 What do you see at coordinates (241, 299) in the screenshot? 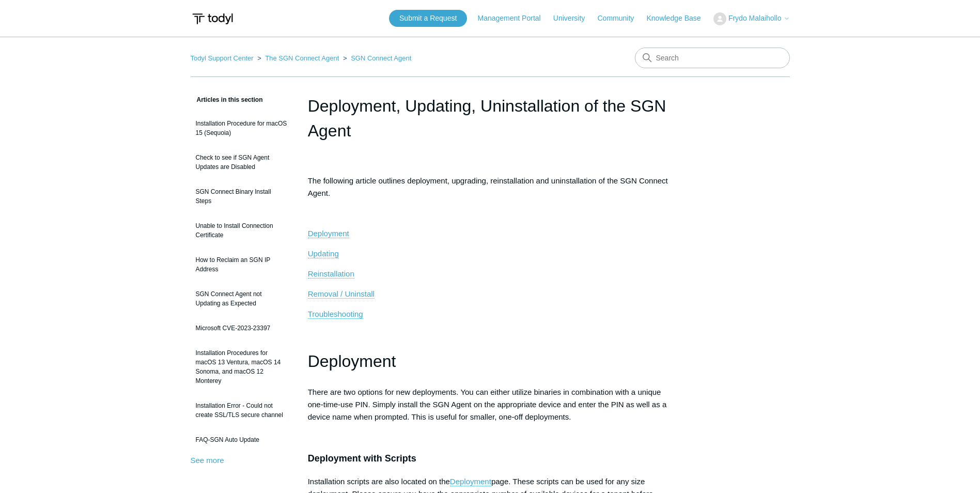
I see `a: SGN Connect Agent not Updating as Expected` at bounding box center [241, 299].